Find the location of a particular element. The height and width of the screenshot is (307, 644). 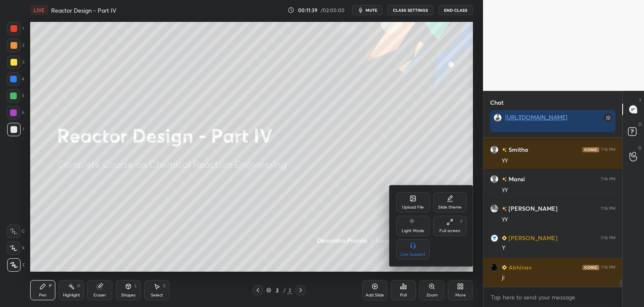

div: F is located at coordinates (462, 221).